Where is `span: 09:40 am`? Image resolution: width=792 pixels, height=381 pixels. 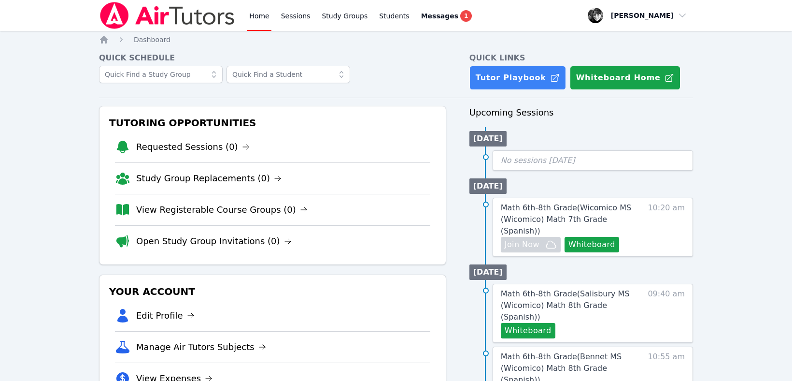
span: 09:40 am is located at coordinates (666, 313).